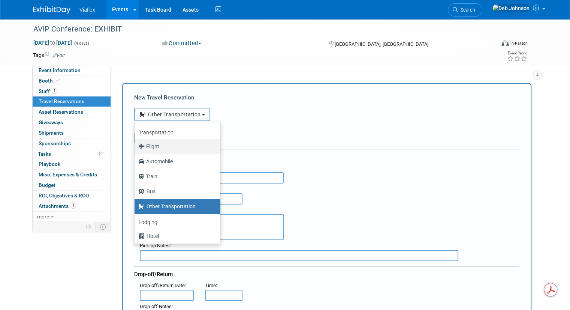 Image resolution: width=570 pixels, height=310 pixels. I want to click on a: Event Information, so click(72, 70).